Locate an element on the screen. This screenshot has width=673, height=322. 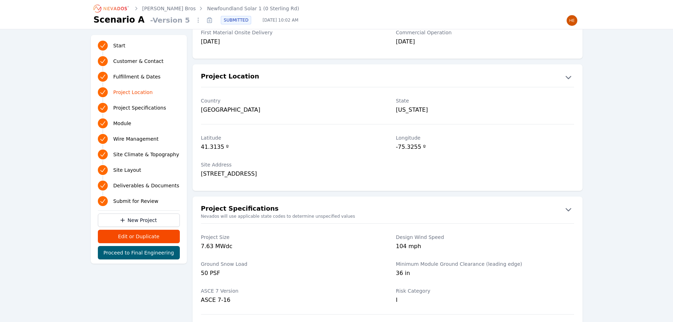
label: Ground Snow Load is located at coordinates (290, 264).